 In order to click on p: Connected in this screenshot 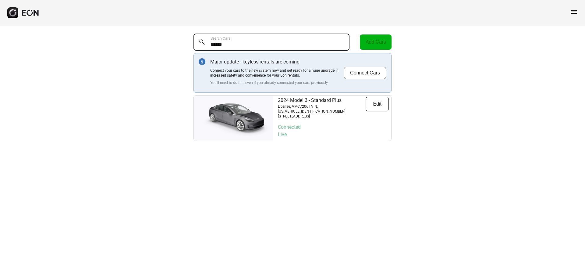, I will do `click(333, 127)`.